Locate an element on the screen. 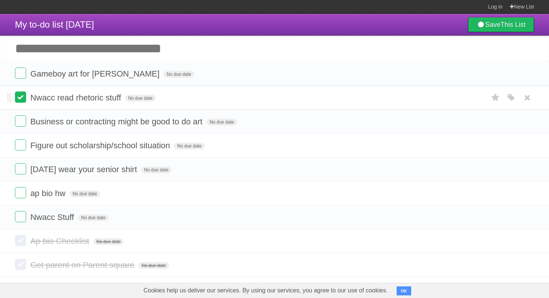 The image size is (549, 298). span: Get parent on Parent square is located at coordinates (83, 265).